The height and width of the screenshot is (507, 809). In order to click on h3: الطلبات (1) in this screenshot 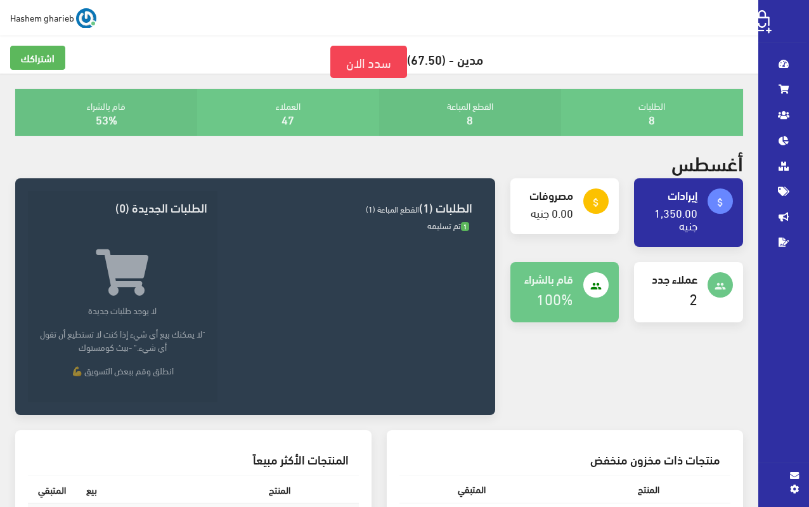, I will do `click(350, 207)`.